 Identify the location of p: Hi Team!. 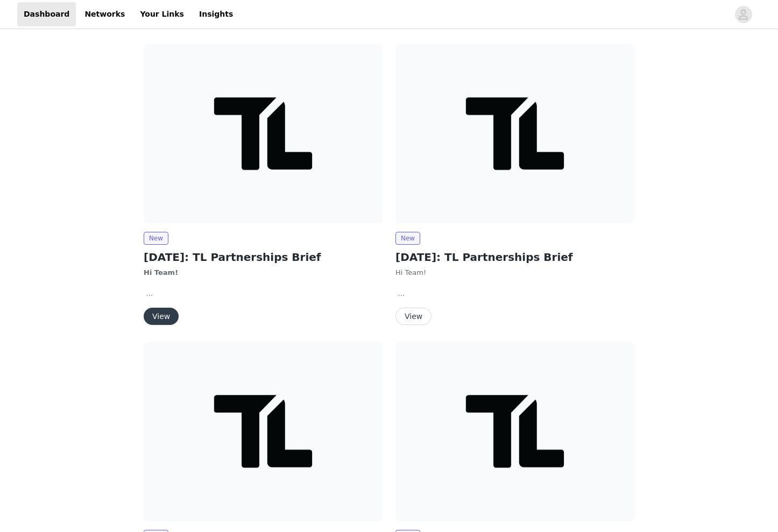
(515, 273).